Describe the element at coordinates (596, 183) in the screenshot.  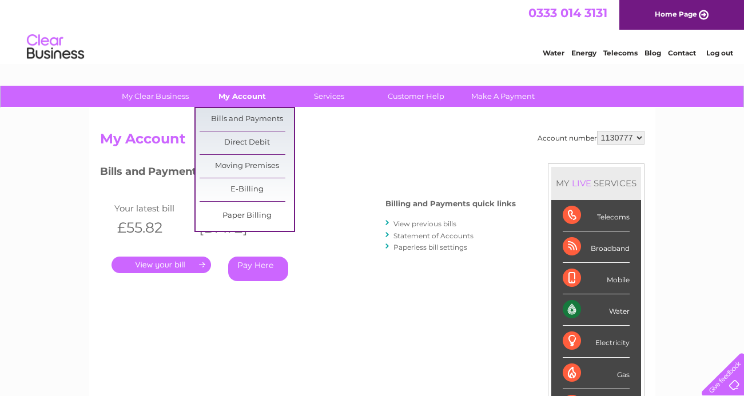
I see `div: MY SERVICES` at that location.